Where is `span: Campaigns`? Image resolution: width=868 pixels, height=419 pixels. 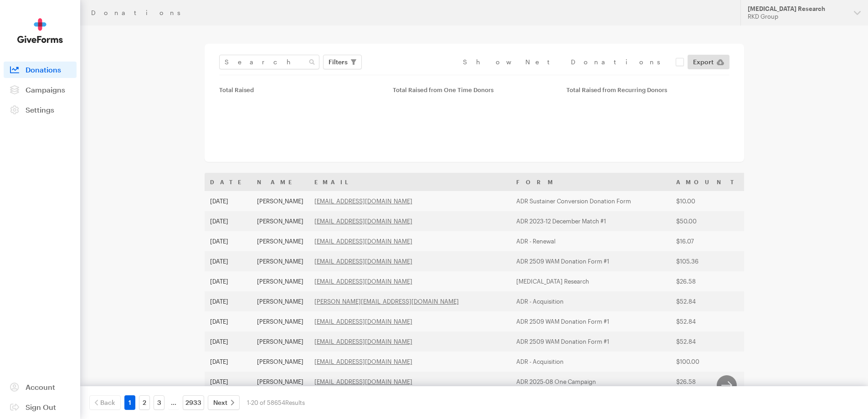 span: Campaigns is located at coordinates (45, 89).